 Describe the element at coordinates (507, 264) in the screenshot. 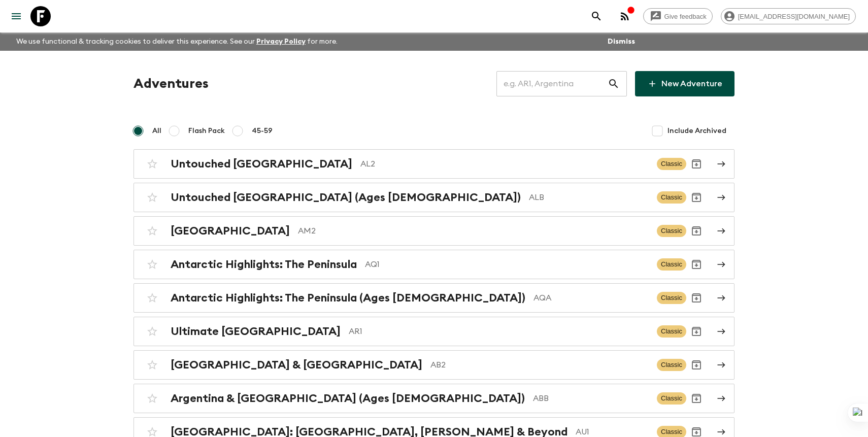

I see `p: AQ1` at that location.